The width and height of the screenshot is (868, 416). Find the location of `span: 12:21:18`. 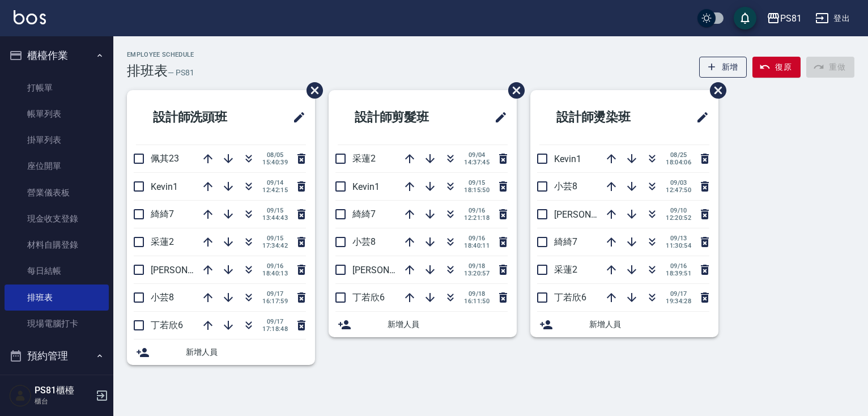

span: 12:21:18 is located at coordinates (476, 218).